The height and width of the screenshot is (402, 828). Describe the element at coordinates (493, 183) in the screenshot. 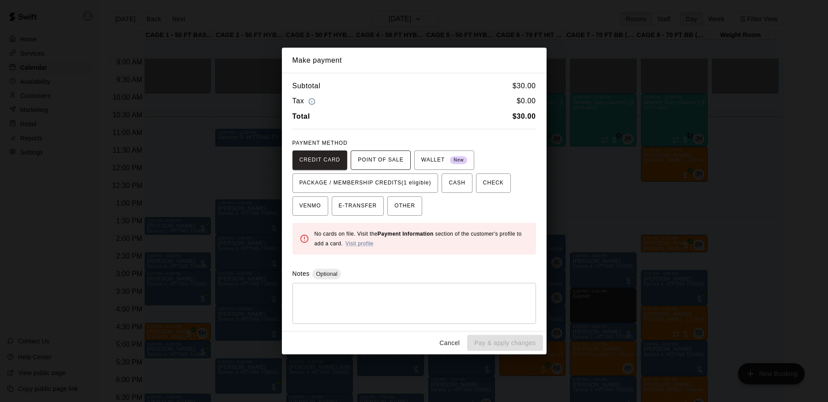

I see `span: CHECK` at that location.